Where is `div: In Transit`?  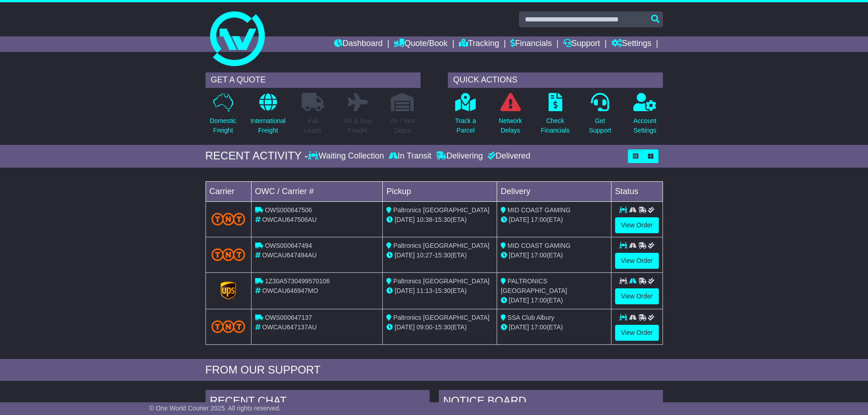
div: In Transit is located at coordinates (410, 156).